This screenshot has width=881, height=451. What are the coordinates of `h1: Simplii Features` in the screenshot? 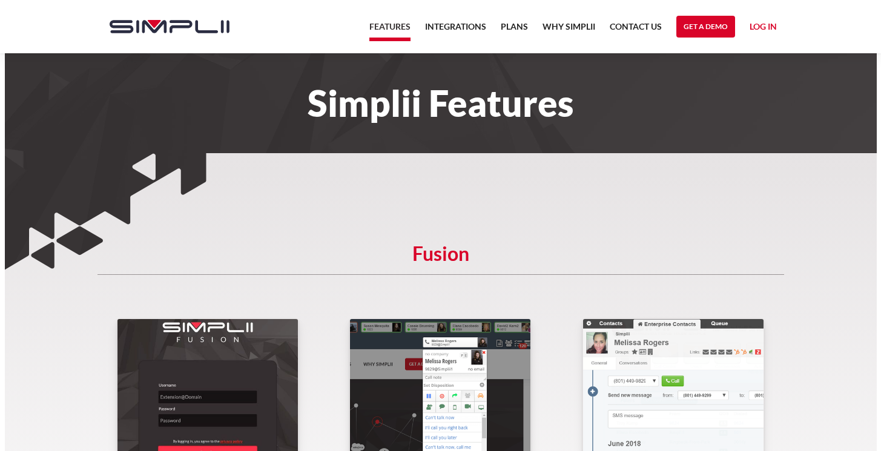 It's located at (441, 103).